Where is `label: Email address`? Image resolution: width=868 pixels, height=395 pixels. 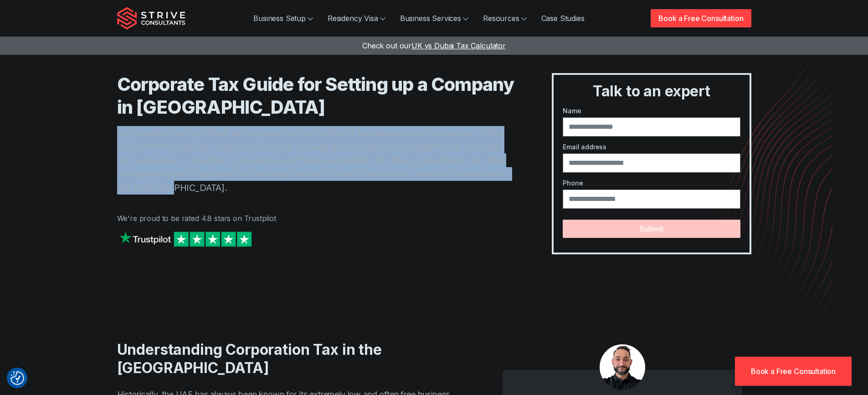 label: Email address is located at coordinates (651, 147).